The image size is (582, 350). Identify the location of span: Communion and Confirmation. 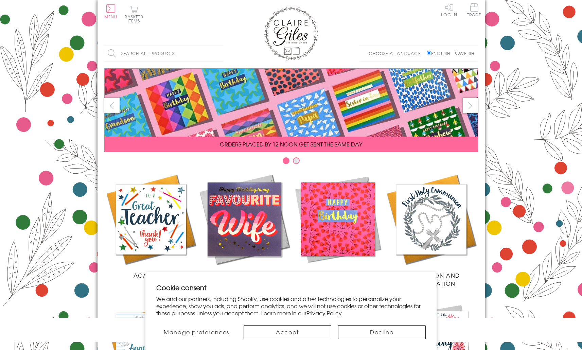
(431, 279).